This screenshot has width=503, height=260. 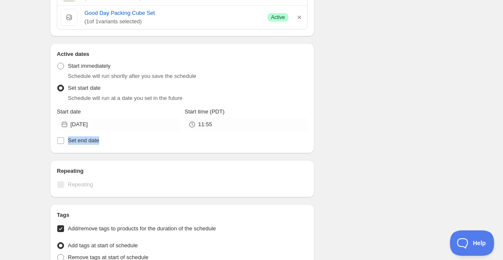 What do you see at coordinates (182, 171) in the screenshot?
I see `h2: Repeating` at bounding box center [182, 171].